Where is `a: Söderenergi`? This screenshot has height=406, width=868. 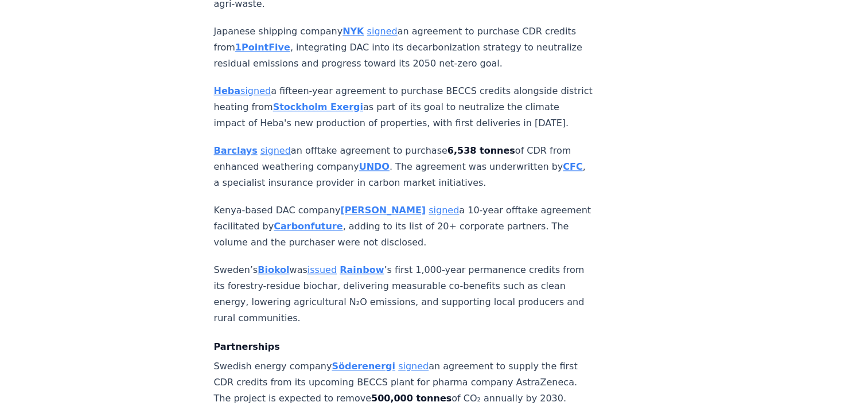 a: Söderenergi is located at coordinates (363, 365).